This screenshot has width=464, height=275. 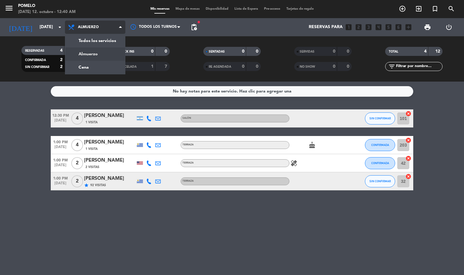 I want to click on span: fiber_manual_record, so click(x=199, y=22).